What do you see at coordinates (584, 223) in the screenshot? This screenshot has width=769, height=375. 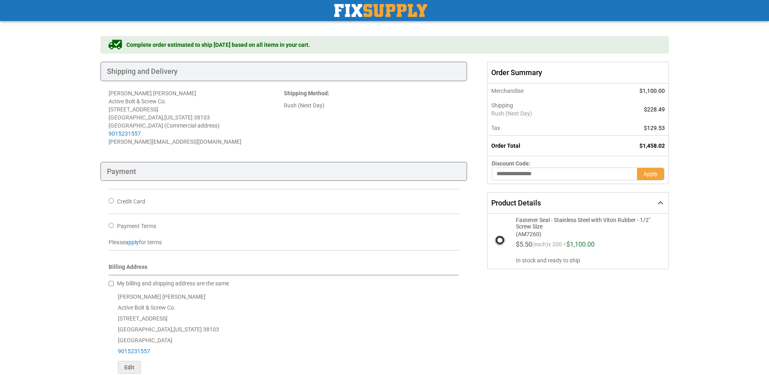 I see `span: Fastener Seal - Stainless Steel with Viton Rubber - 1/2" Screw Size` at bounding box center [584, 223].